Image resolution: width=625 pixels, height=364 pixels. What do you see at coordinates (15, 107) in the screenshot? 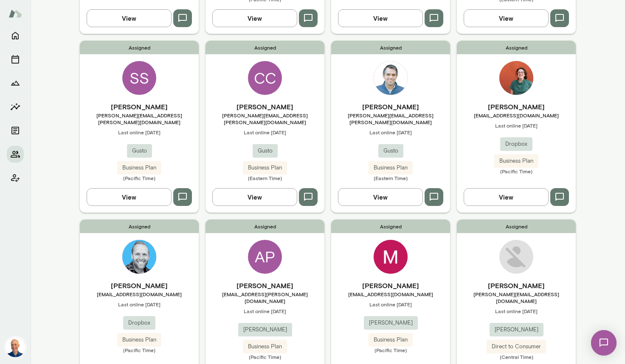
I see `button: Insights` at bounding box center [15, 107].